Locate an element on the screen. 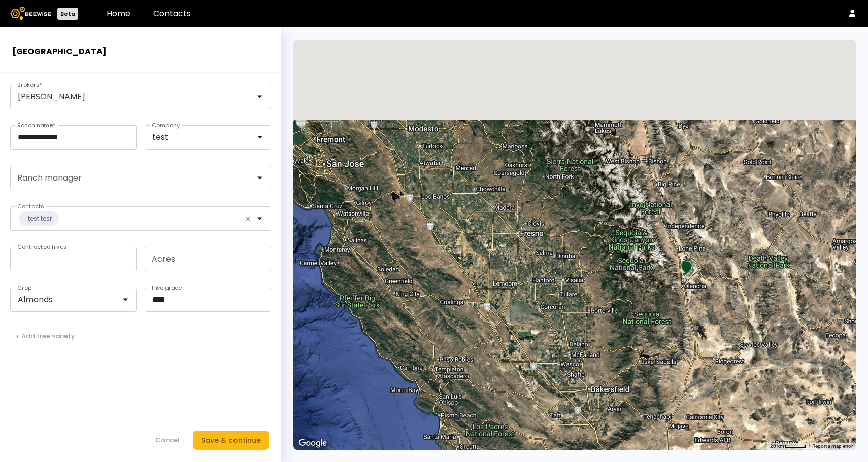  a: Report a map error is located at coordinates (832, 445).